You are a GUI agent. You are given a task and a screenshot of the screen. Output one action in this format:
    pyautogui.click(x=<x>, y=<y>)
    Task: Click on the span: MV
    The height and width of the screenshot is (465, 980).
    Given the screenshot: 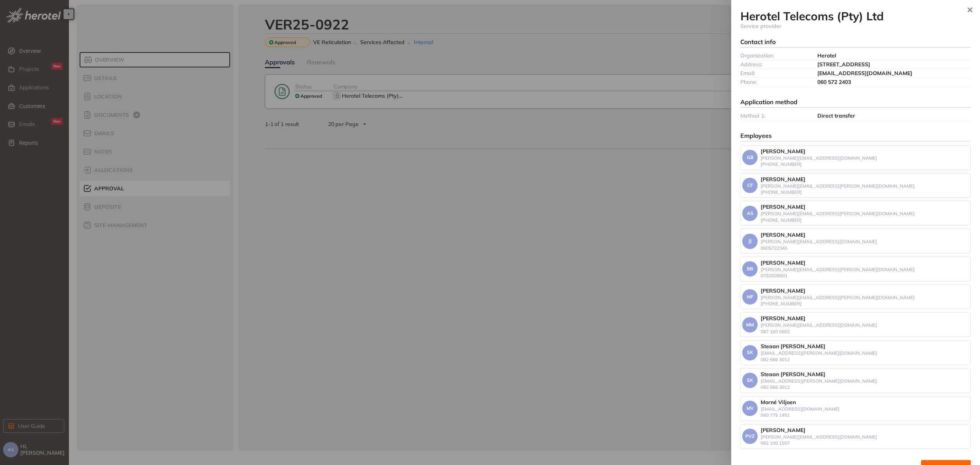 What is the action you would take?
    pyautogui.click(x=750, y=408)
    